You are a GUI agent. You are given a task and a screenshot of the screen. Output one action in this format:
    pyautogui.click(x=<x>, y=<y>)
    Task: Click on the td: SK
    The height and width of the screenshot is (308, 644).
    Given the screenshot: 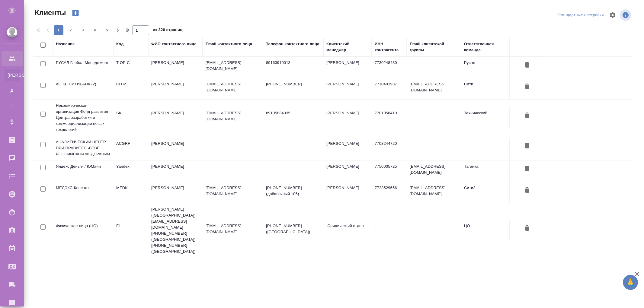 What is the action you would take?
    pyautogui.click(x=131, y=118)
    